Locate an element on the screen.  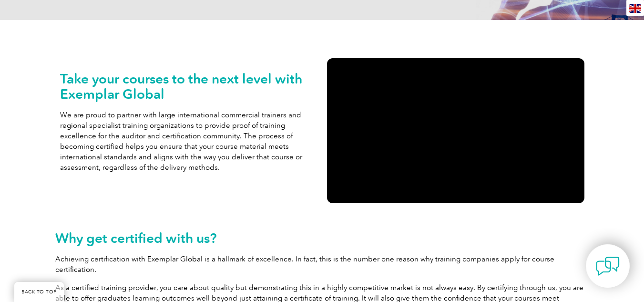
img: contact-chat.png is located at coordinates (608, 266).